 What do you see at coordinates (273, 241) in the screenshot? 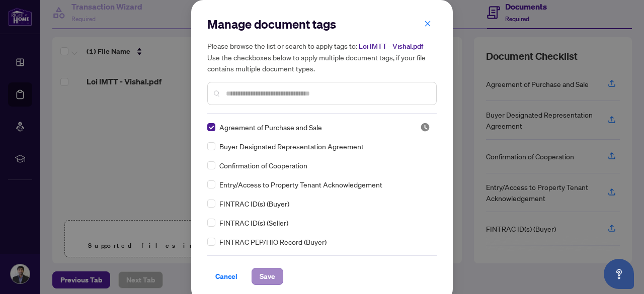
I see `span: FINTRAC PEP/HIO Record (Buyer)` at bounding box center [273, 241].